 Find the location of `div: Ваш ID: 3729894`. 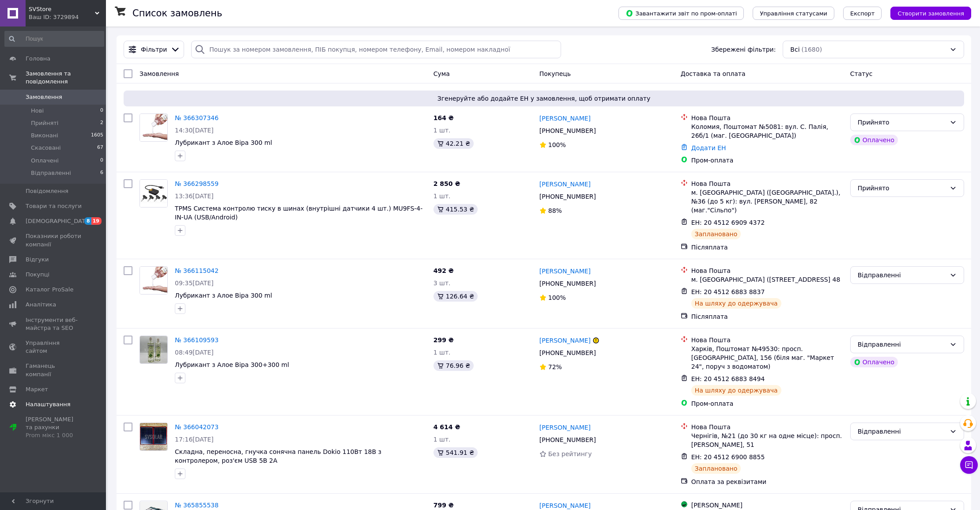

div: Ваш ID: 3729894 is located at coordinates (67, 17).